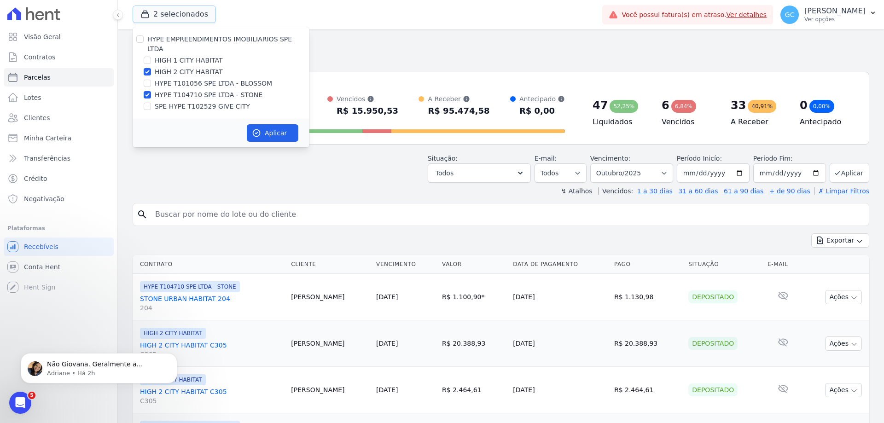 The width and height of the screenshot is (884, 423). Describe the element at coordinates (58, 98) in the screenshot. I see `a: Lotes` at that location.